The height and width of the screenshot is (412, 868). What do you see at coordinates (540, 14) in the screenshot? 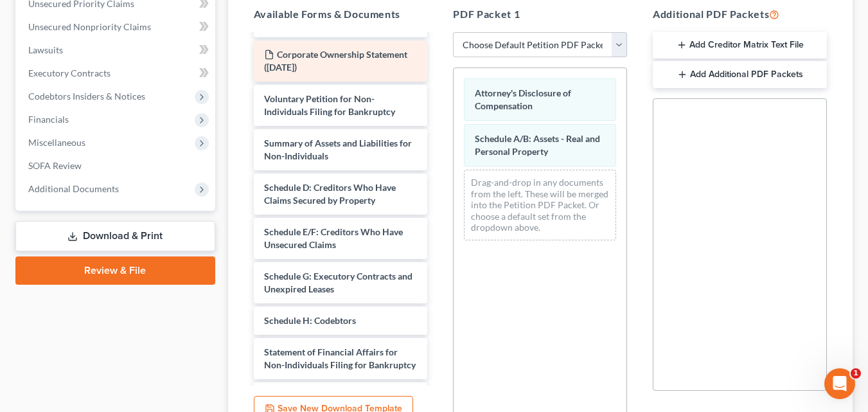
I see `h5: PDF Packet 1` at bounding box center [540, 14].